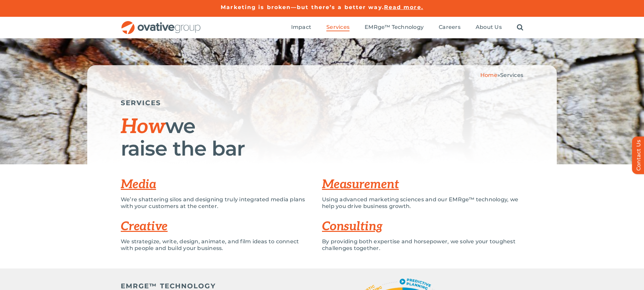 This screenshot has width=644, height=290. Describe the element at coordinates (489, 27) in the screenshot. I see `a: About Us` at that location.